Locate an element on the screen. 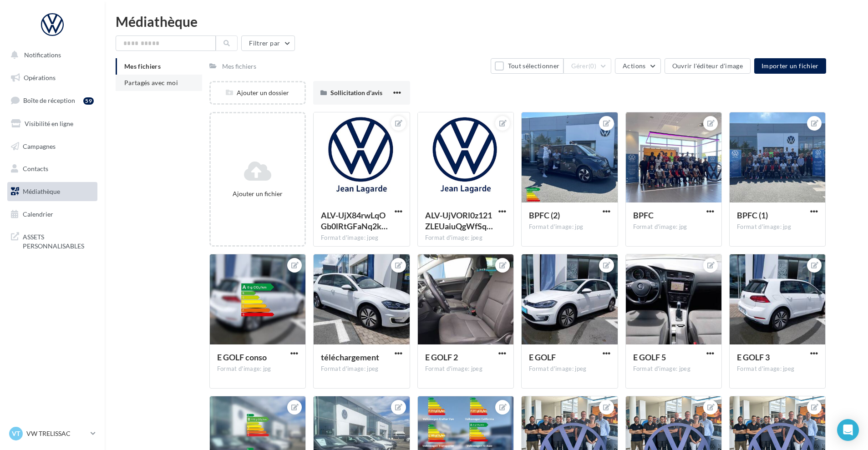 The image size is (868, 450). span: Visibilité en ligne is located at coordinates (48, 124).